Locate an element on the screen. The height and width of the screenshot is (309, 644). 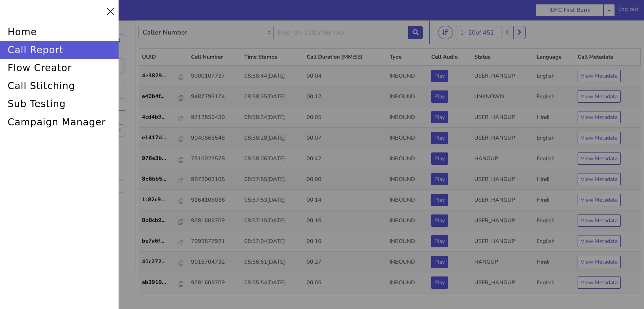
th: Call Number is located at coordinates (215, 37).